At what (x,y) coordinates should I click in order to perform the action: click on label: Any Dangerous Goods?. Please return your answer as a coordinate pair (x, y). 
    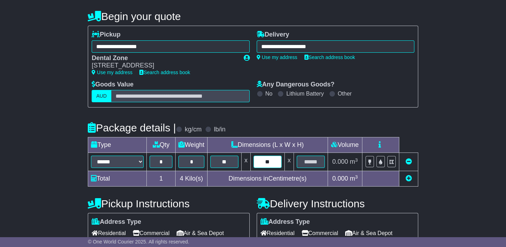
    Looking at the image, I should click on (296, 85).